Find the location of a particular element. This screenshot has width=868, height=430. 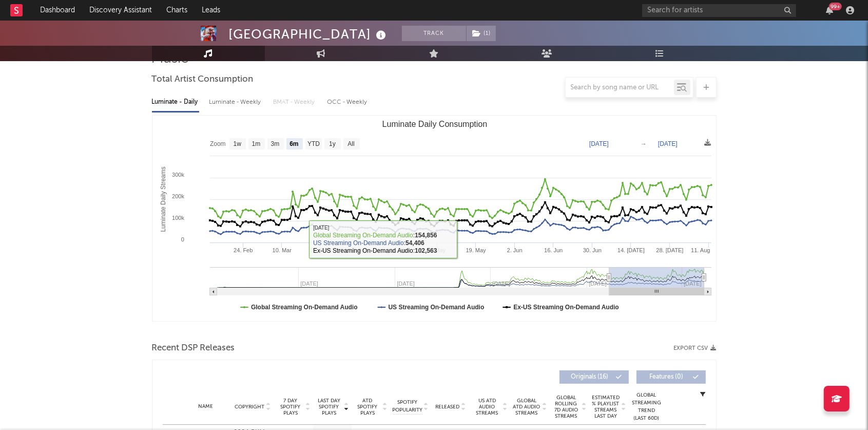

text: 30. Jun is located at coordinates (592, 250).